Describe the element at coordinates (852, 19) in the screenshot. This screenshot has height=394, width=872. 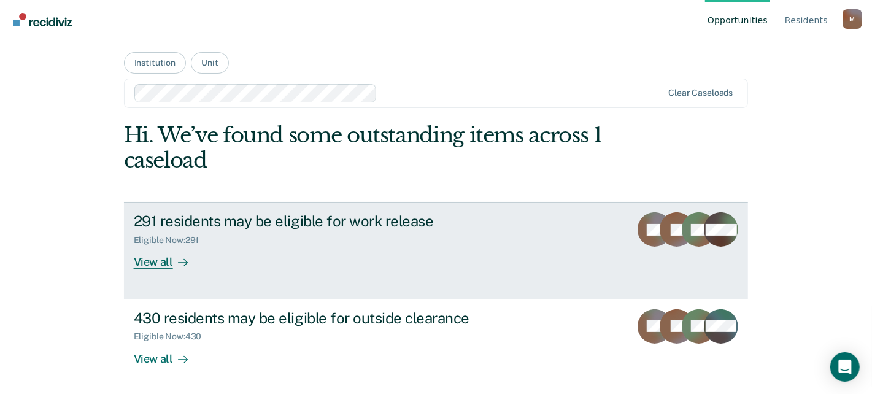
I see `div: M` at that location.